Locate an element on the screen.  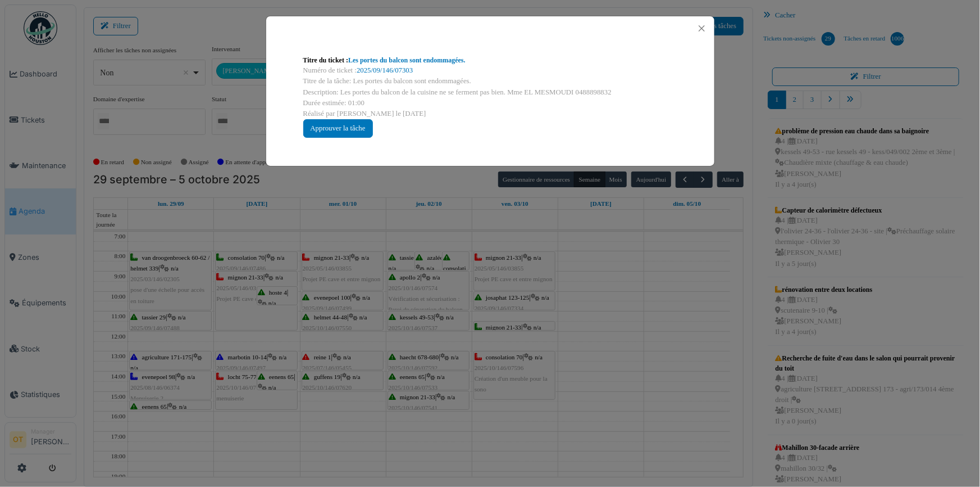
button: Close is located at coordinates (701, 28).